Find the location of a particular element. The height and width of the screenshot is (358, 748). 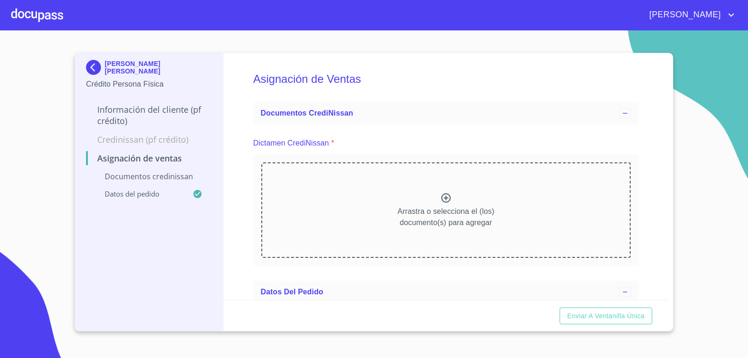

div: Datos del pedido is located at coordinates (446, 292).